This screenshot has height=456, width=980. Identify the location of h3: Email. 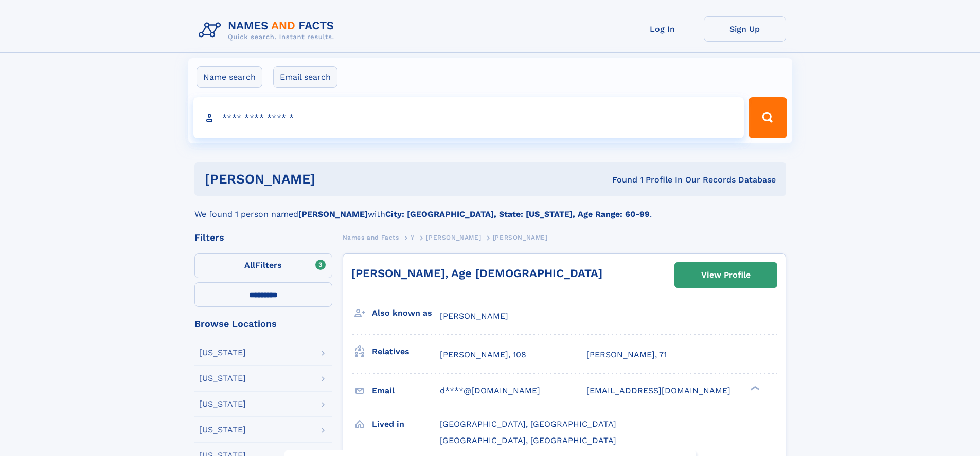
(406, 390).